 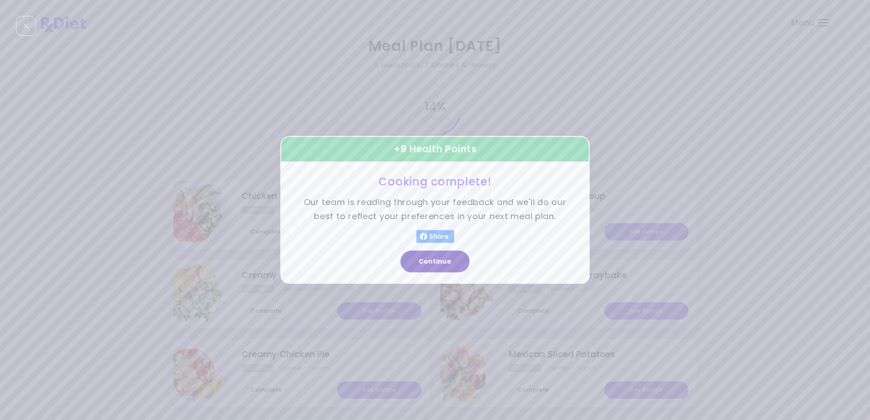 What do you see at coordinates (435, 237) in the screenshot?
I see `button: Share` at bounding box center [435, 237].